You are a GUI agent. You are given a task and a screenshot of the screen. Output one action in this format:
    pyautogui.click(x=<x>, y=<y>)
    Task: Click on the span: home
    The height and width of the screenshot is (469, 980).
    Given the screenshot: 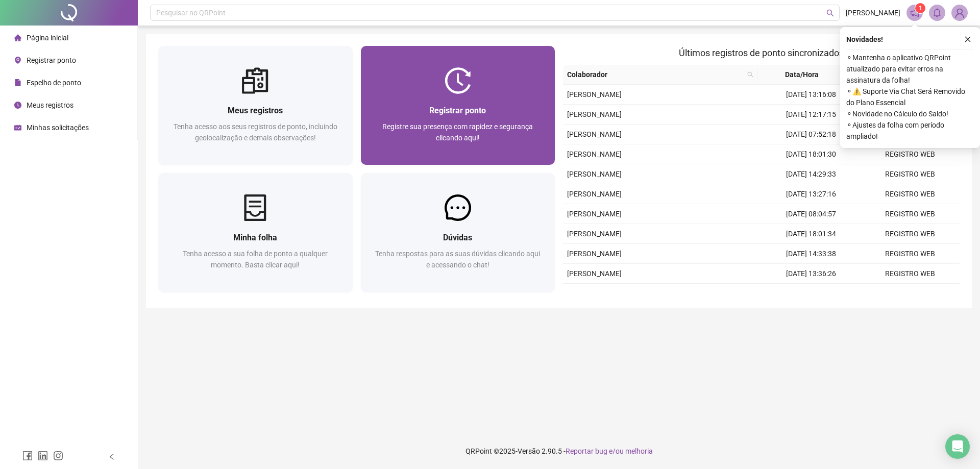 What is the action you would take?
    pyautogui.click(x=18, y=38)
    